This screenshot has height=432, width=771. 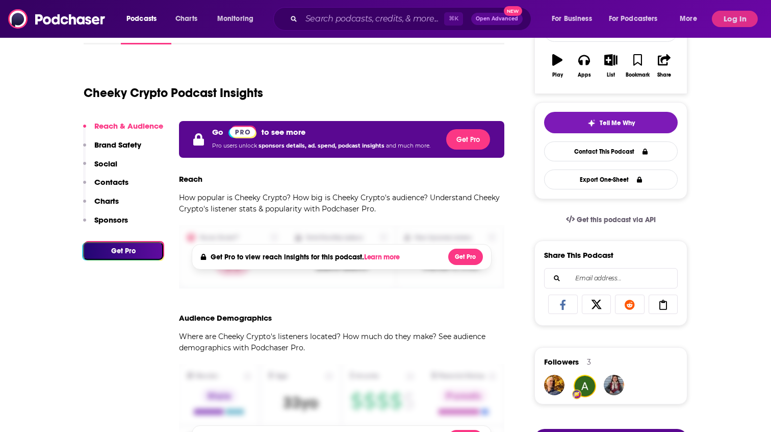 What do you see at coordinates (616, 219) in the screenshot?
I see `span: Get this podcast via API` at bounding box center [616, 219].